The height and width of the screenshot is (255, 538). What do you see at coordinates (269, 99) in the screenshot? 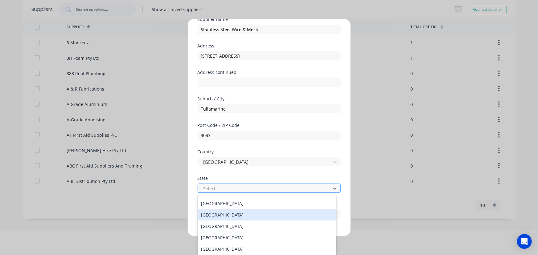
I see `div: Suburb / City` at bounding box center [269, 99].